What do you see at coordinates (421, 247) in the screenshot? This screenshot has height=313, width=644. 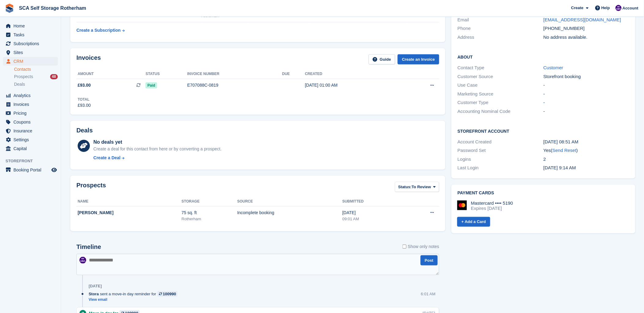 I see `label: Show only notes` at bounding box center [421, 247].